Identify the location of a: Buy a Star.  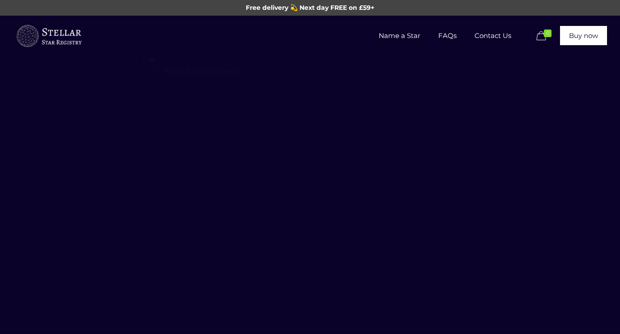
(49, 36).